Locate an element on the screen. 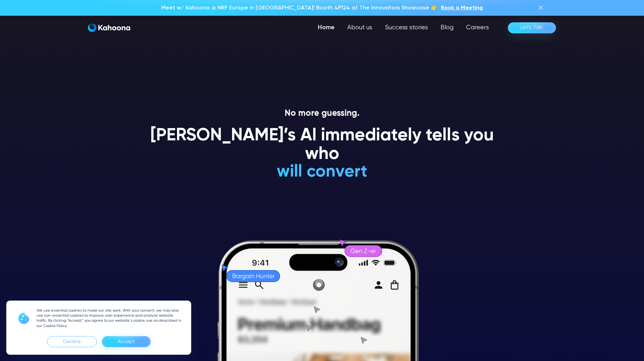 Image resolution: width=644 pixels, height=361 pixels. div: Decline is located at coordinates (72, 342).